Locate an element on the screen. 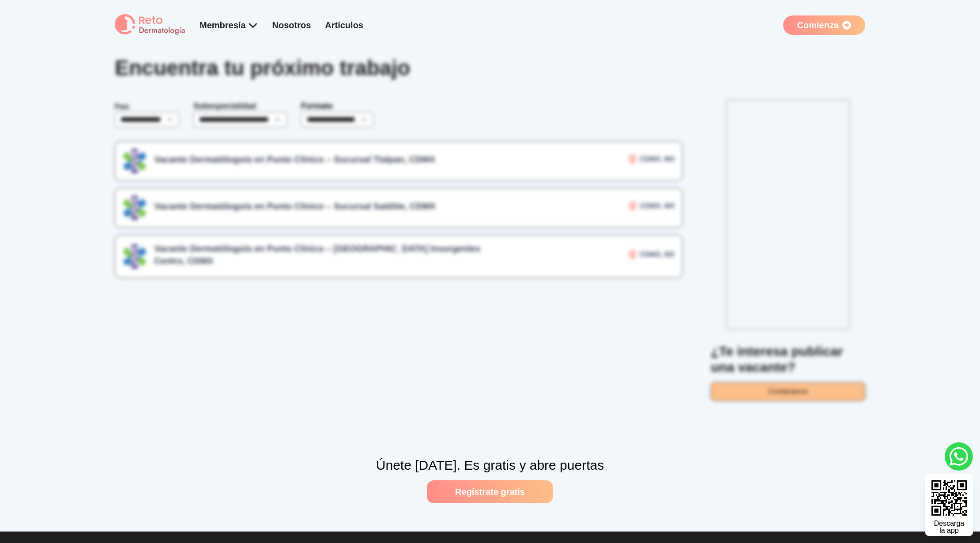 Image resolution: width=980 pixels, height=543 pixels. div: Descarga la app is located at coordinates (949, 527).